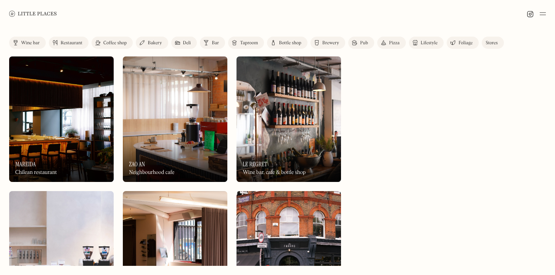  Describe the element at coordinates (27, 43) in the screenshot. I see `a: Wine bar` at that location.